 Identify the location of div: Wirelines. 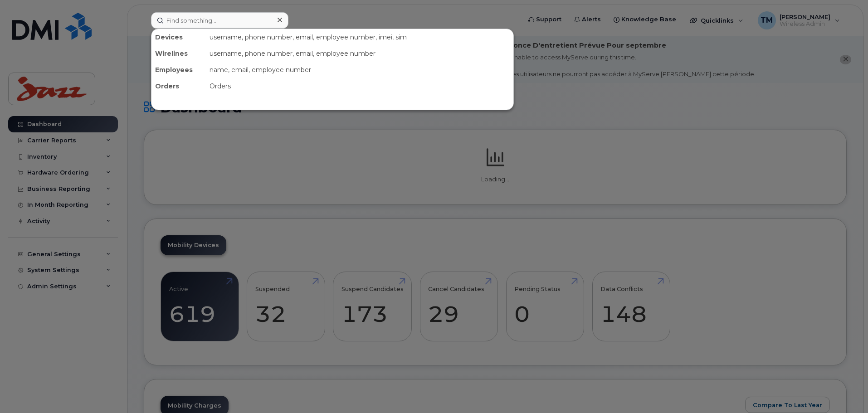
(179, 53).